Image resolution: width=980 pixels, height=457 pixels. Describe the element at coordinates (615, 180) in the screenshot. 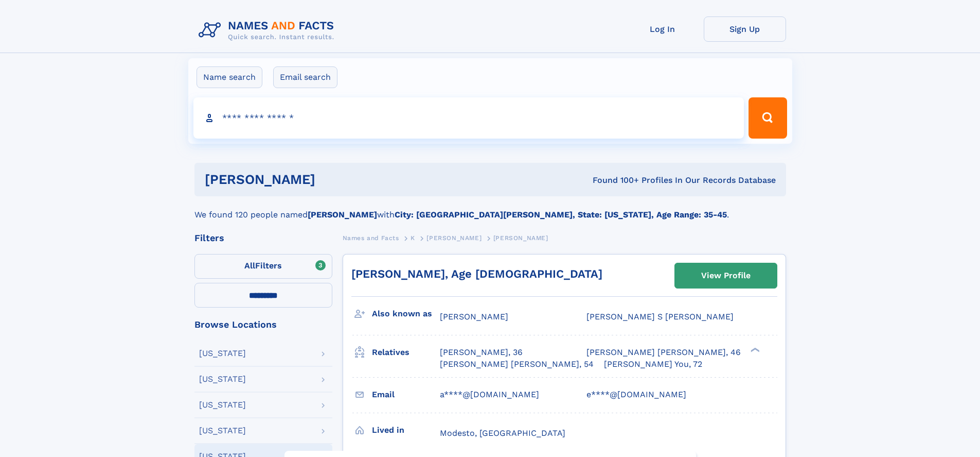

I see `div: Found 100+ Profiles In Our Records Database` at that location.